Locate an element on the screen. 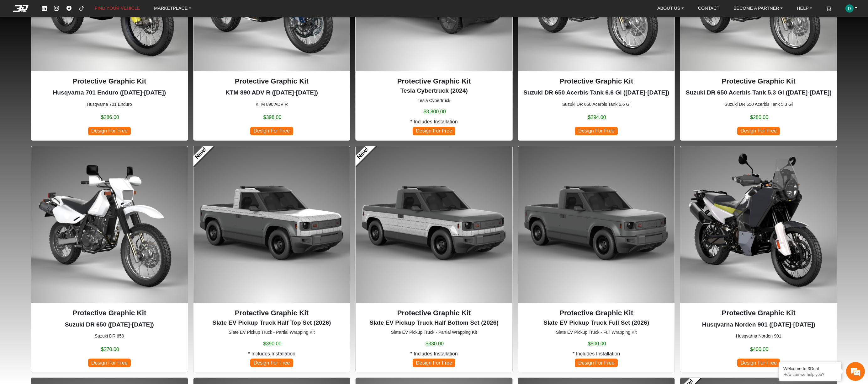  span: $500.00 is located at coordinates (597, 344).